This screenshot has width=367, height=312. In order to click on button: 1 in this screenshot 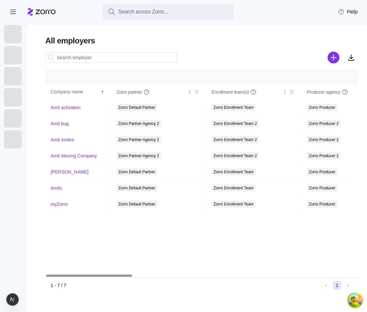, I will do `click(338, 286)`.